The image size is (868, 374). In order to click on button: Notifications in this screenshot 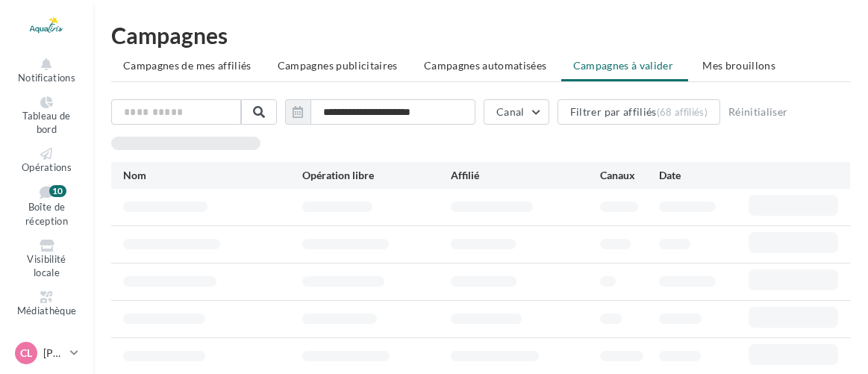, I will do `click(46, 71)`.